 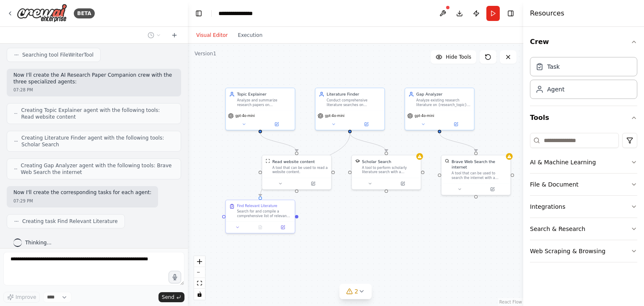 What do you see at coordinates (583, 185) in the screenshot?
I see `button: File & Document` at bounding box center [583, 185].